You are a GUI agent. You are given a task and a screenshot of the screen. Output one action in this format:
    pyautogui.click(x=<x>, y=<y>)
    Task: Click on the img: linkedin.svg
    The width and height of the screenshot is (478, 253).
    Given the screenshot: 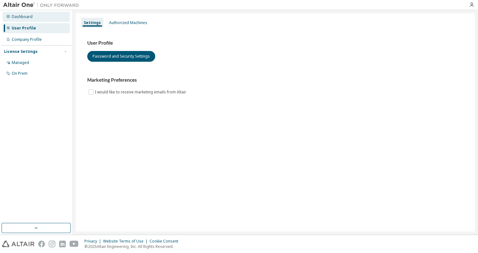 What is the action you would take?
    pyautogui.click(x=62, y=244)
    